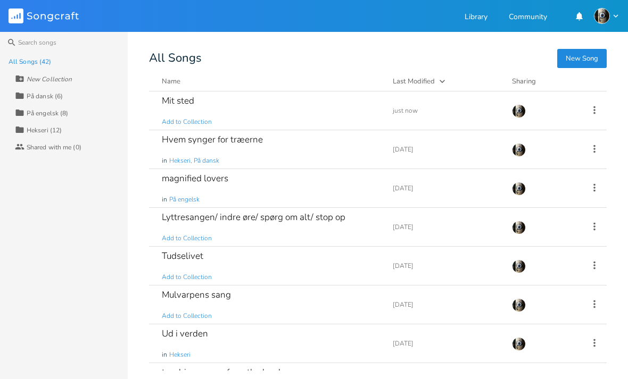 The height and width of the screenshot is (379, 628). What do you see at coordinates (171, 81) in the screenshot?
I see `div: Name` at bounding box center [171, 81].